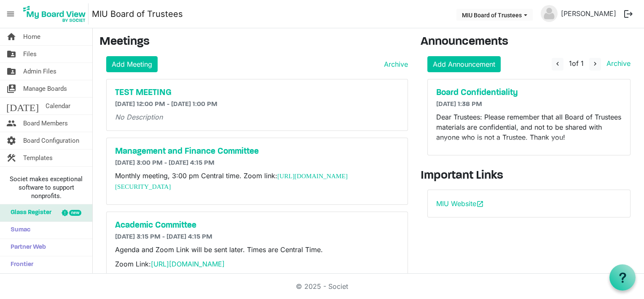 The height and width of the screenshot is (299, 644). Describe the element at coordinates (257, 117) in the screenshot. I see `p: No Description` at that location.